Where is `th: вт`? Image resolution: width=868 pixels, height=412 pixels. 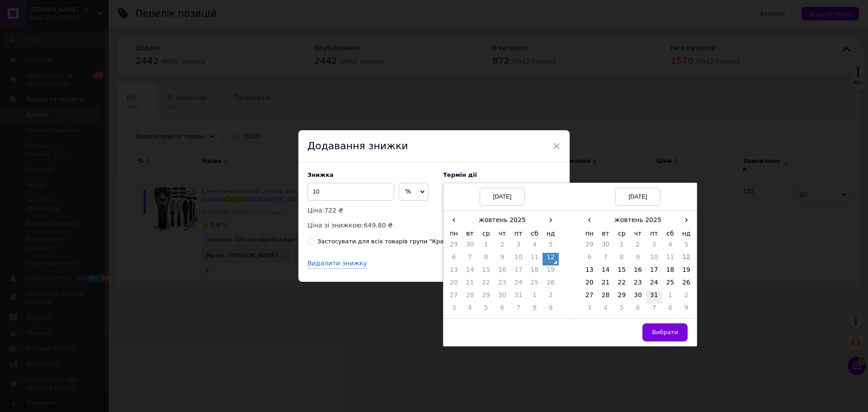
th: вт is located at coordinates (470, 233).